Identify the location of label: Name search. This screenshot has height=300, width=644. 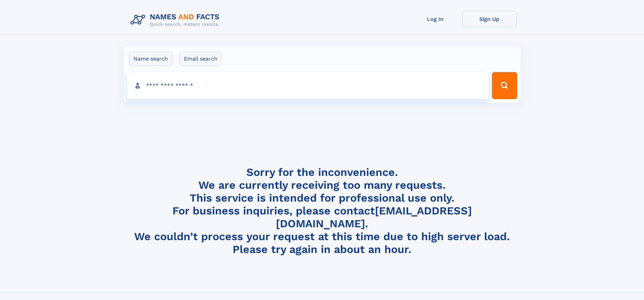
(151, 59).